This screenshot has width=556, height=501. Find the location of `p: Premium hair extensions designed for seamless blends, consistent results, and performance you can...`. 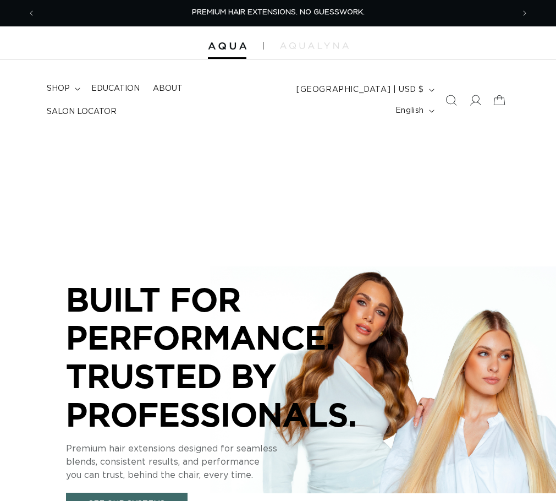

p: Premium hair extensions designed for seamless blends, consistent results, and performance you can... is located at coordinates (231, 462).